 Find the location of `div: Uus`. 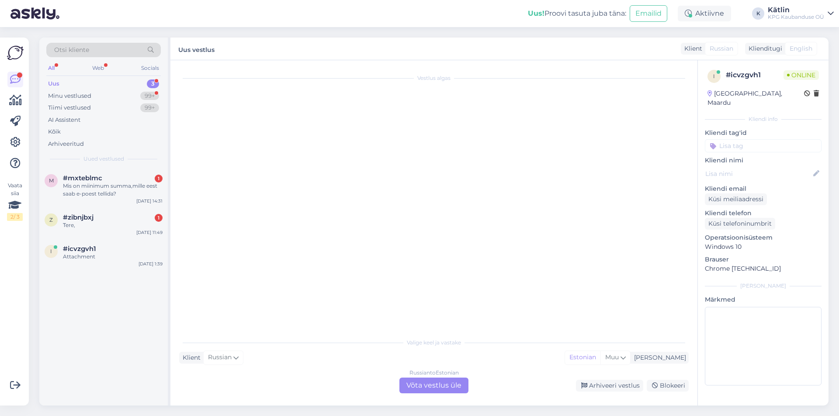

div: Uus is located at coordinates (54, 84).